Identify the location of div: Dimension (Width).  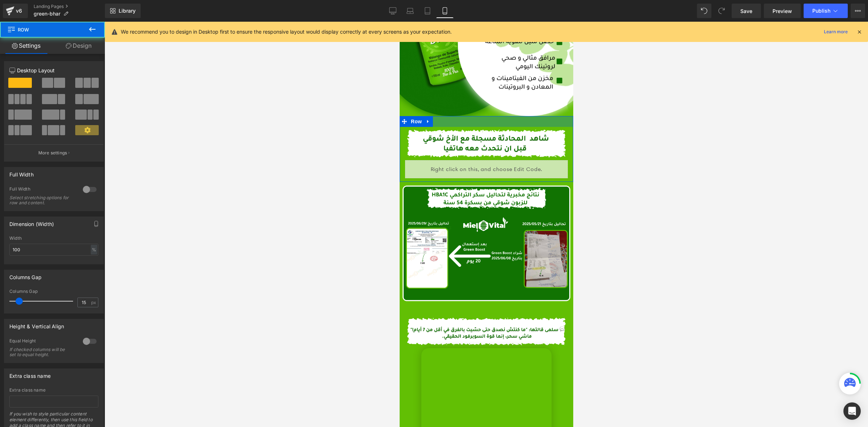
(31, 222).